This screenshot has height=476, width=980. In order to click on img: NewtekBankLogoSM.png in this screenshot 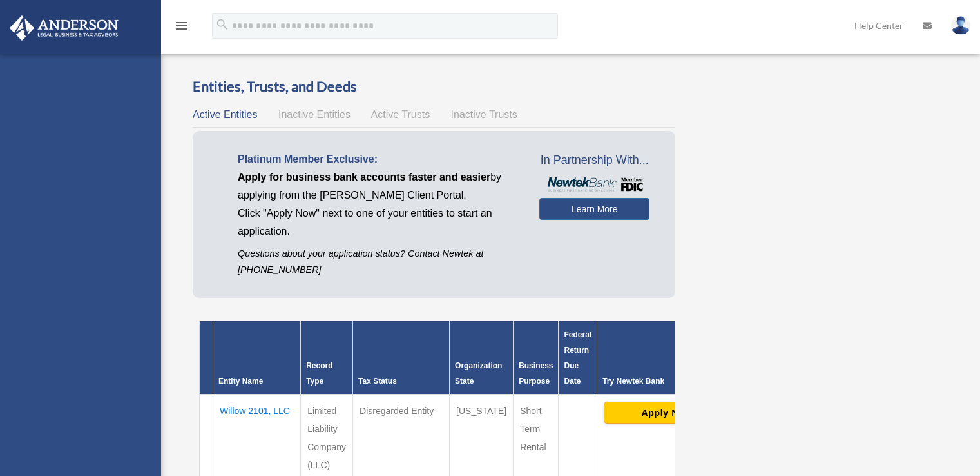, I will do `click(594, 184)`.